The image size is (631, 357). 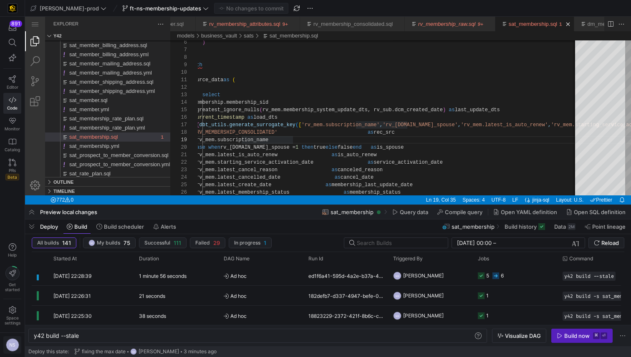 I want to click on div: Files Explorer, so click(x=83, y=92).